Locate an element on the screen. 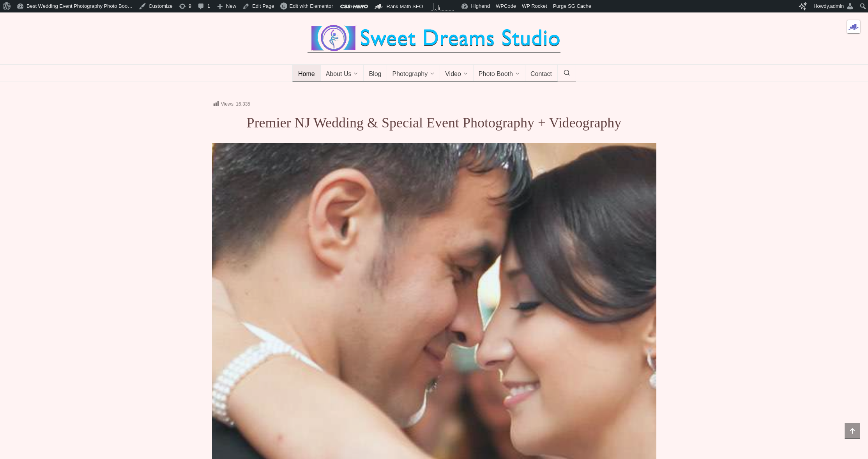 The height and width of the screenshot is (459, 868). span: 16,335 is located at coordinates (243, 104).